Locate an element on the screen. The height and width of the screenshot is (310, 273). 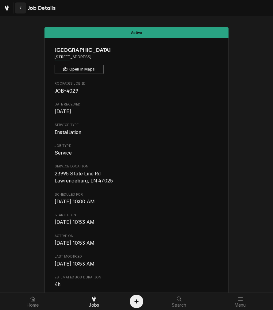
div: Service Type is located at coordinates (136, 129).